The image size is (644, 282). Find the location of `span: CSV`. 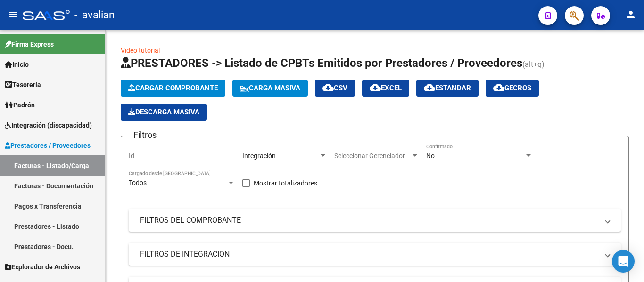

span: CSV is located at coordinates (335, 88).